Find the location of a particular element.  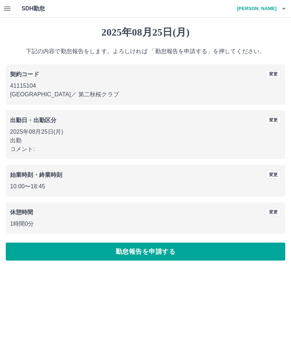

b: 契約コード is located at coordinates (24, 74).